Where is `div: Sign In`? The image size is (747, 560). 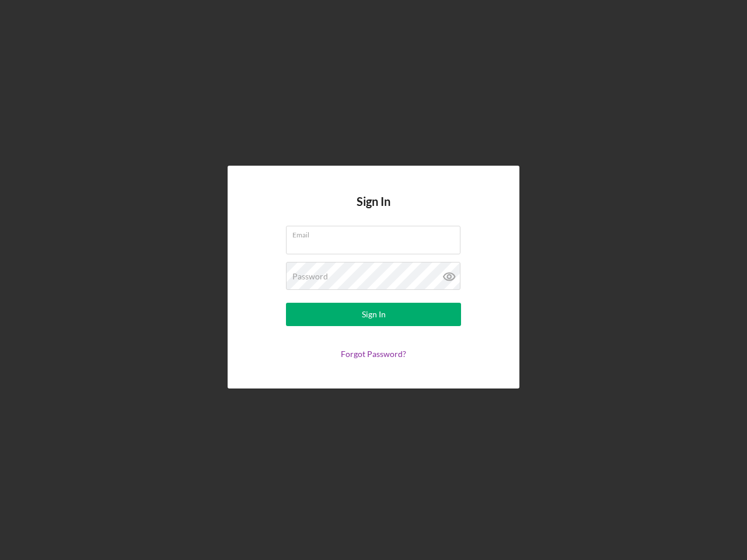
div: Sign In is located at coordinates (374, 314).